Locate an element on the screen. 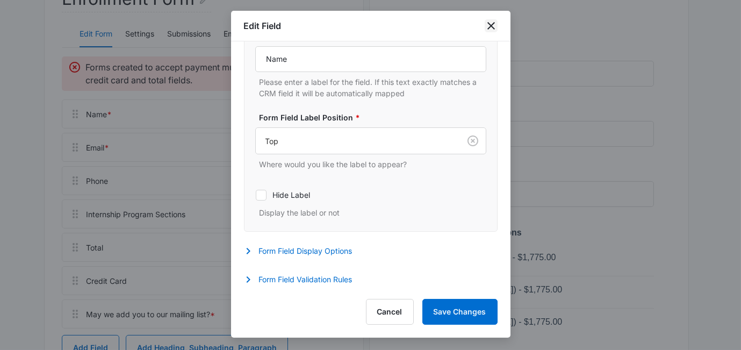  label: Hide Label is located at coordinates (371, 195).